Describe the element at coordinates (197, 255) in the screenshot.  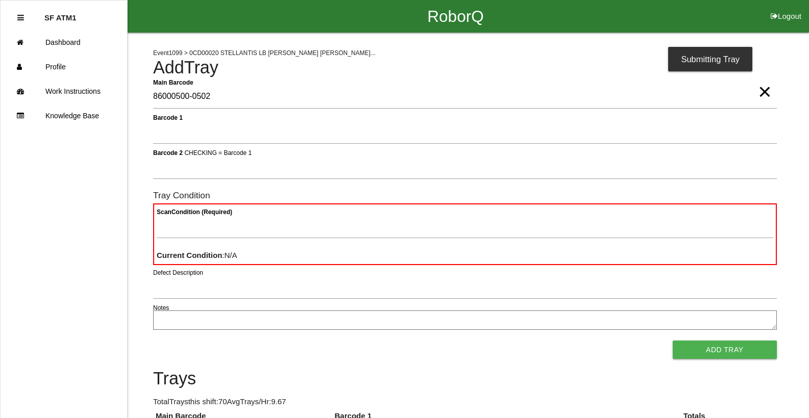
I see `span: : N/A` at that location.